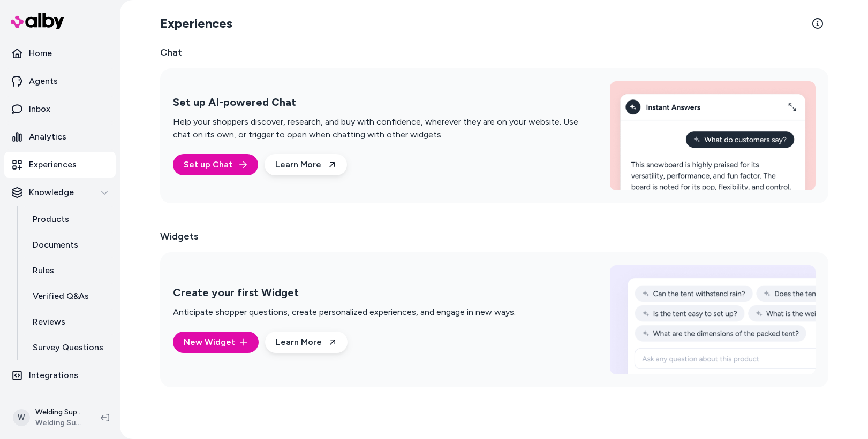  What do you see at coordinates (69, 296) in the screenshot?
I see `a: Verified Q&As` at bounding box center [69, 296].